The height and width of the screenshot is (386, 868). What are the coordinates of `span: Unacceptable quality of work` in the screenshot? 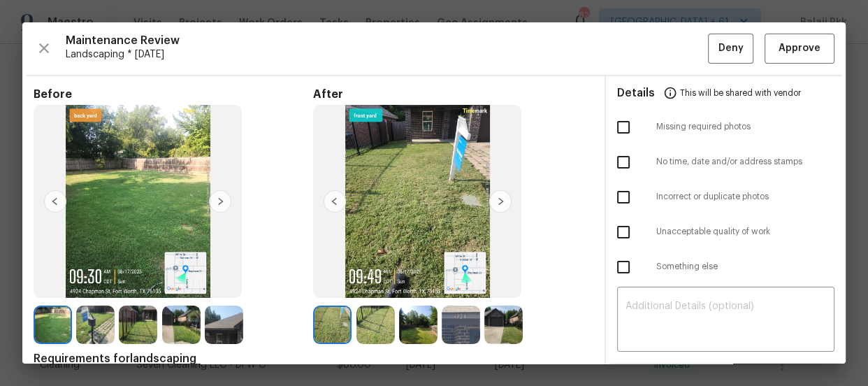 It's located at (744, 231).